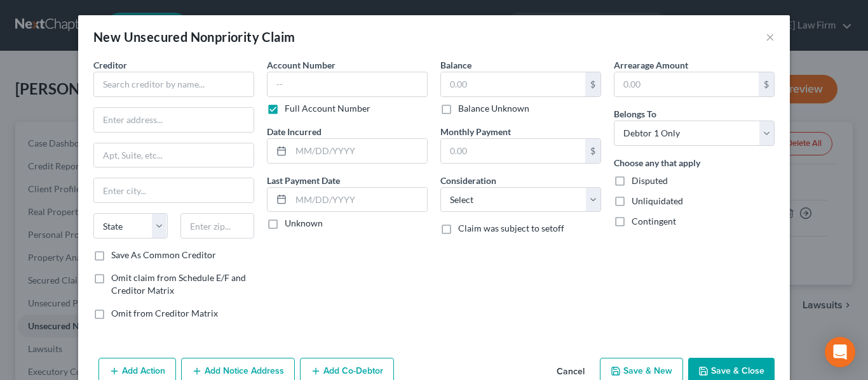  Describe the element at coordinates (468, 180) in the screenshot. I see `label: Consideration` at that location.